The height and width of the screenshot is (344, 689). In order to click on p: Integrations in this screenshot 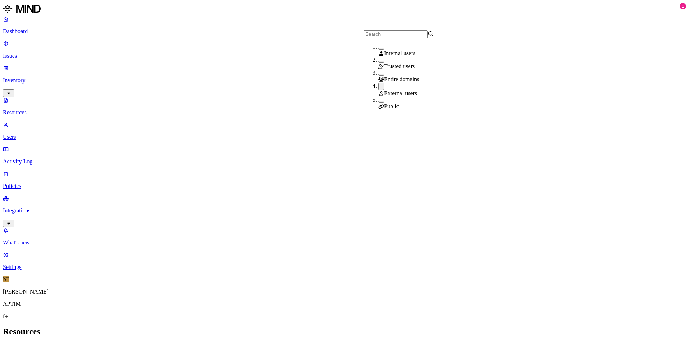, I will do `click(344, 210)`.